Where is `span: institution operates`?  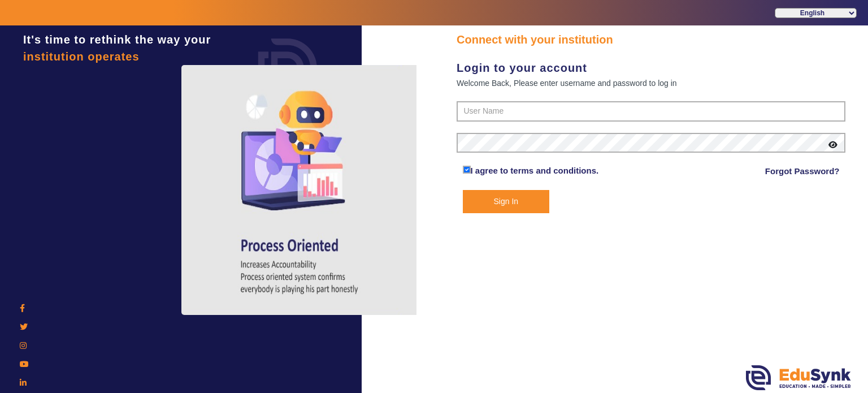
span: institution operates is located at coordinates (81, 57).